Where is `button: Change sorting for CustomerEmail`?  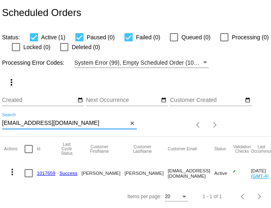 button: Change sorting for CustomerEmail is located at coordinates (182, 149).